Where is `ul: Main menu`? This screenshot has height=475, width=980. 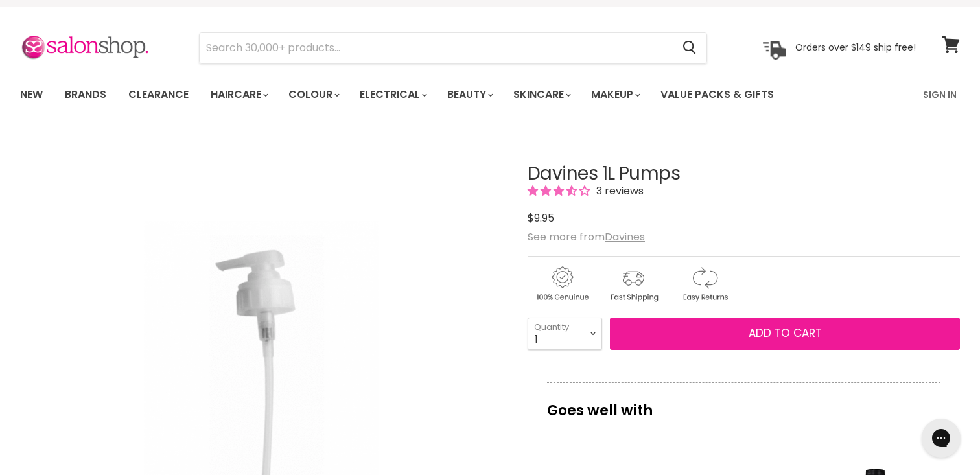 ul: Main menu is located at coordinates (429, 95).